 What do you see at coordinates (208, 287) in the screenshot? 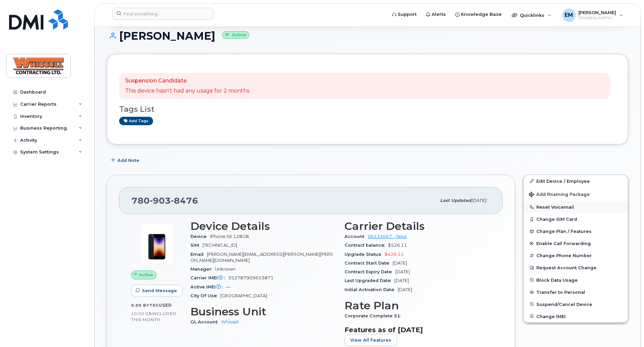
I see `span: Active IMEI` at bounding box center [208, 287].